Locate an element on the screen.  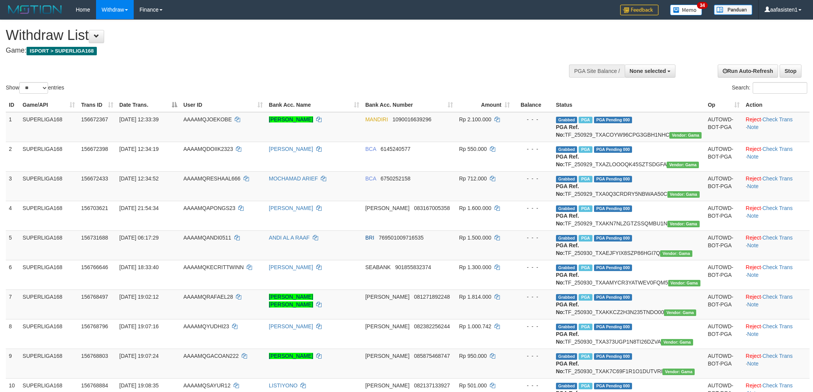
h1: Withdraw List is located at coordinates (270, 35).